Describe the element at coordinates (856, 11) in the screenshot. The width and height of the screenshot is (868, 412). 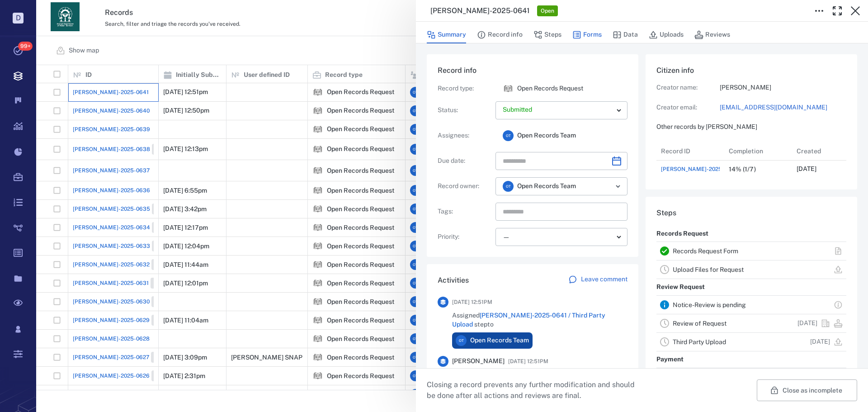
I see `button: Close` at that location.